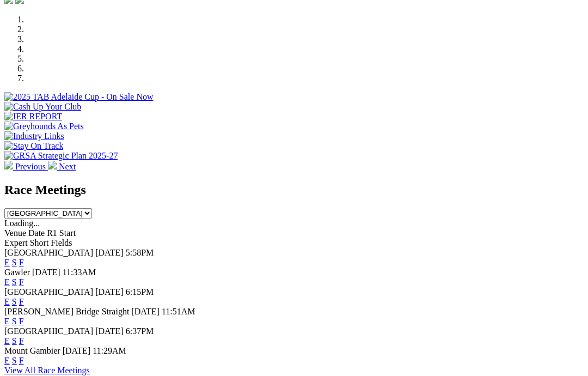 Image resolution: width=588 pixels, height=376 pixels. What do you see at coordinates (79, 97) in the screenshot?
I see `img: 2025 TAB Adelaide Cup - On Sale Now` at bounding box center [79, 97].